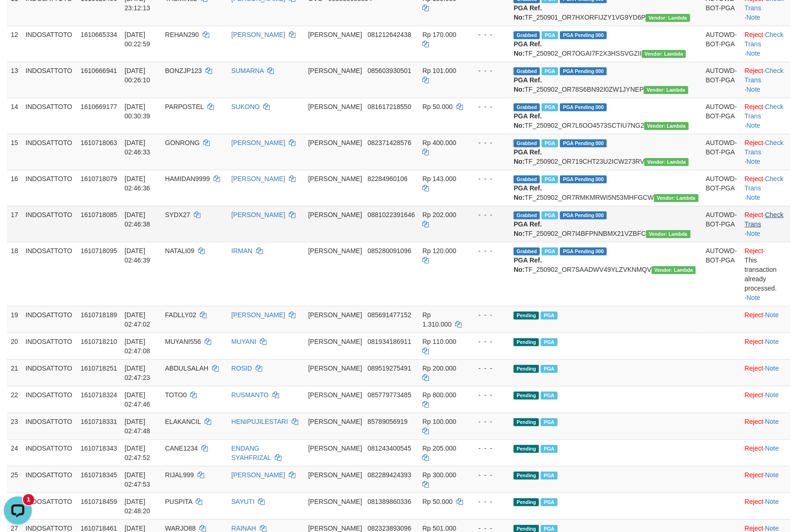 The width and height of the screenshot is (794, 532). Describe the element at coordinates (389, 395) in the screenshot. I see `span: Copy 085779773485 to clipboard` at that location.